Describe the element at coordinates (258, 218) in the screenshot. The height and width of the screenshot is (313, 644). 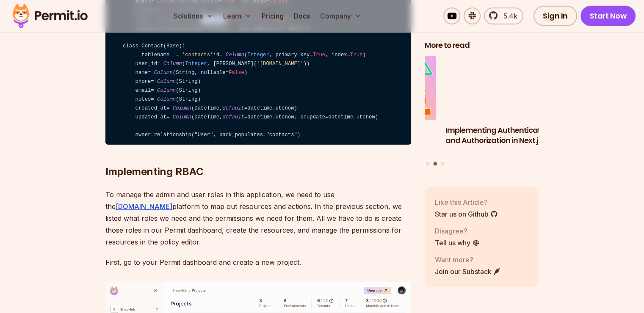
I see `p: To manage the admin and user roles in this application, we need to use the platform to map out re...` at that location.